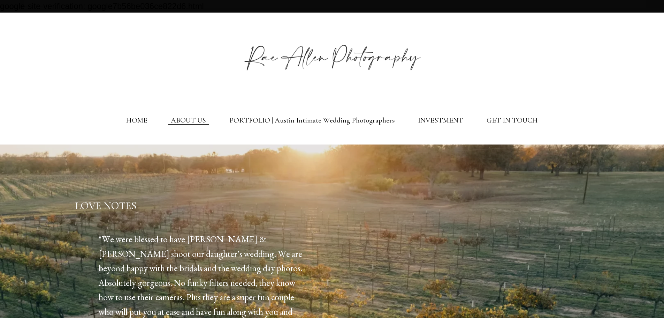  Describe the element at coordinates (137, 120) in the screenshot. I see `a: HOME` at that location.